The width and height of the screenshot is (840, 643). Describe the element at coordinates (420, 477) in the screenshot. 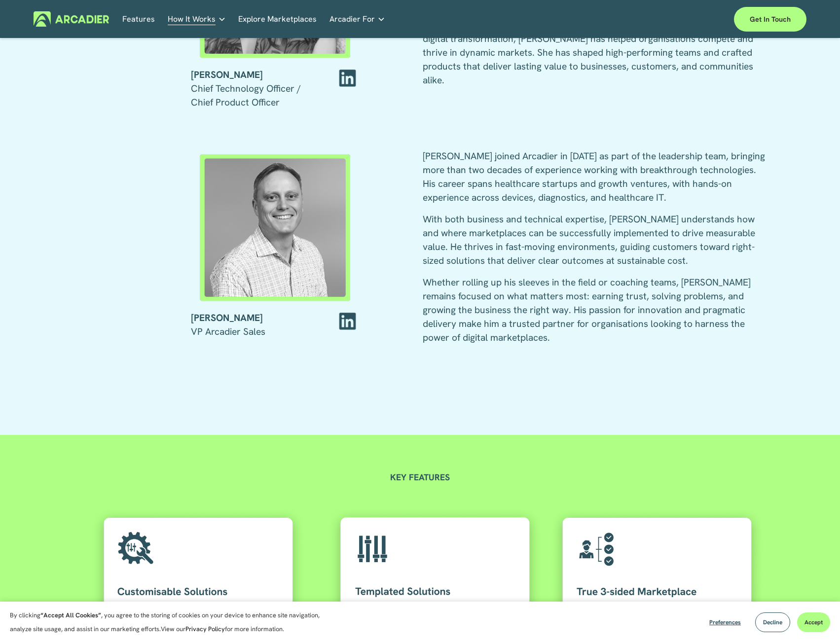

I see `strong: KEY FEATURES` at that location.